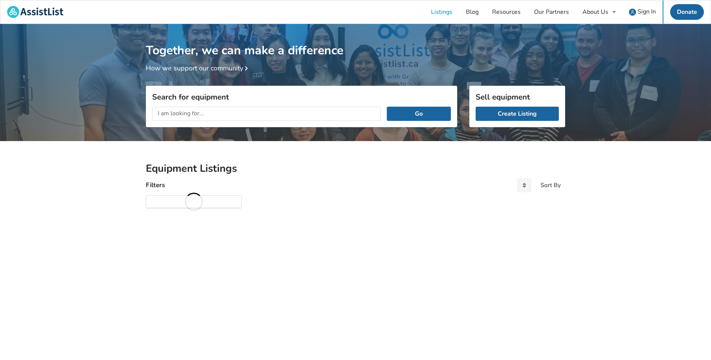  Describe the element at coordinates (646, 12) in the screenshot. I see `span: Sign In` at that location.